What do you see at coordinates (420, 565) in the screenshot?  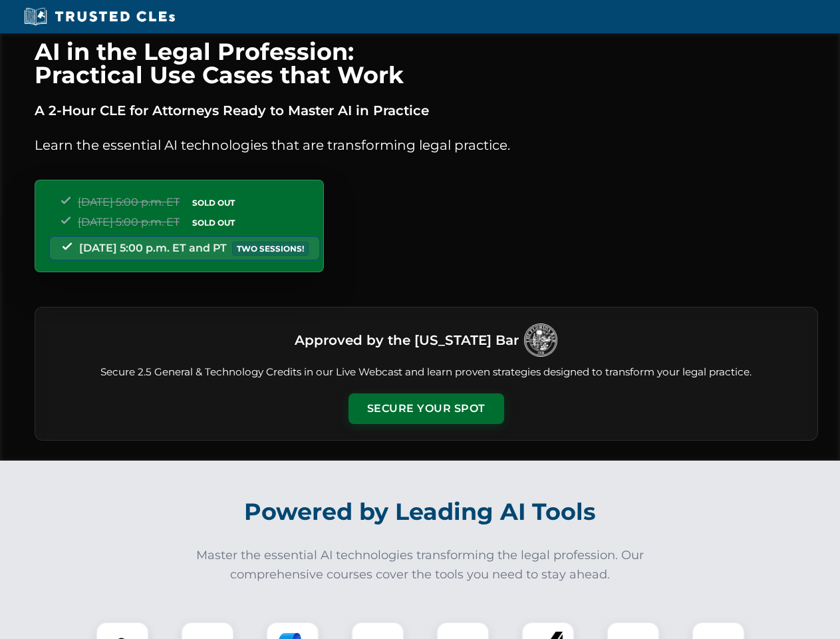 I see `p: Master the essential AI technologies transforming the legal profession. Our comprehensive courses...` at bounding box center [420, 565].